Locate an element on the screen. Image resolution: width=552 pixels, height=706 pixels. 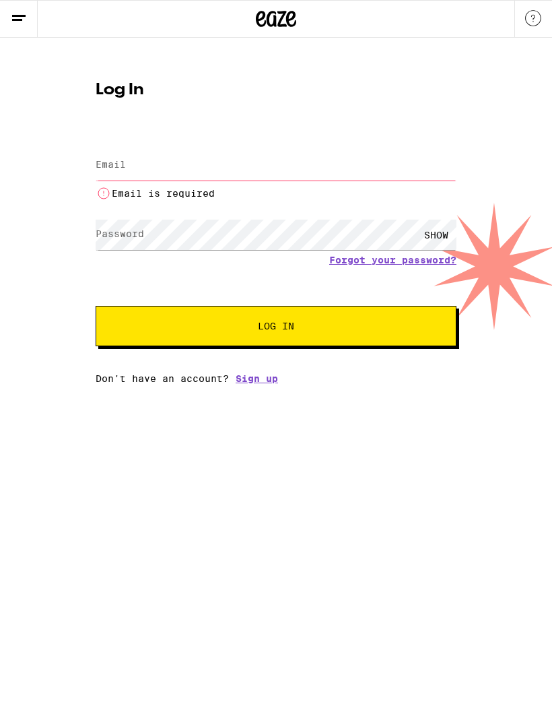
label: Password is located at coordinates (120, 234).